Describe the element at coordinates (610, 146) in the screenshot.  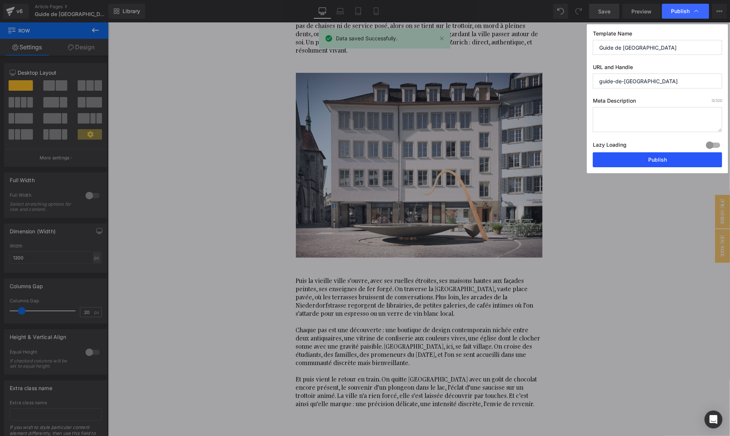
I see `label: Lazy Loading` at that location.